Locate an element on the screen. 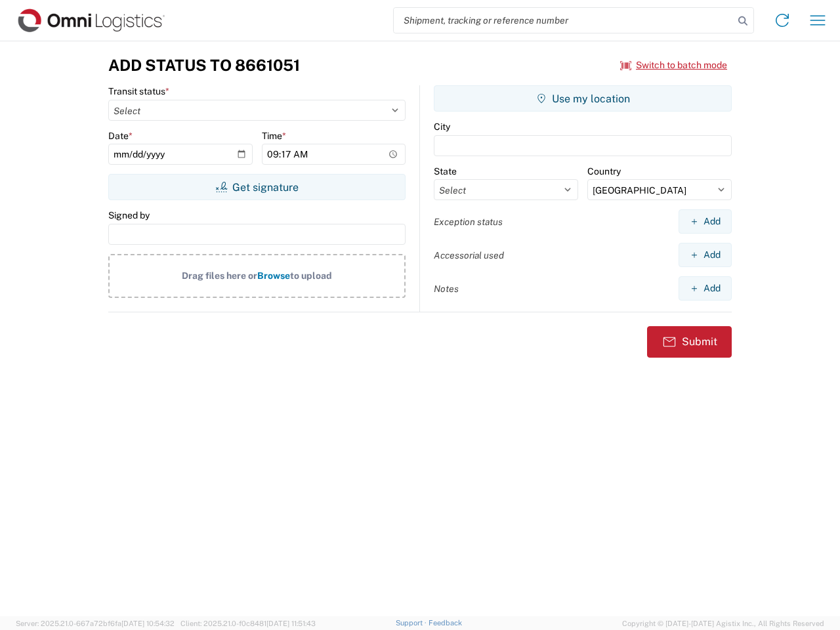  button: Get signature is located at coordinates (257, 187).